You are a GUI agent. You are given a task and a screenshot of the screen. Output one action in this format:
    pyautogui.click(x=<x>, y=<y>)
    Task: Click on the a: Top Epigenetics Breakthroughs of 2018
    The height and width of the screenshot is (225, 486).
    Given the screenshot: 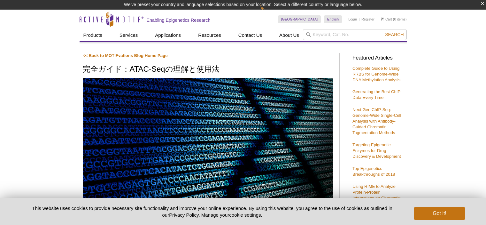 What is the action you would take?
    pyautogui.click(x=374, y=171)
    